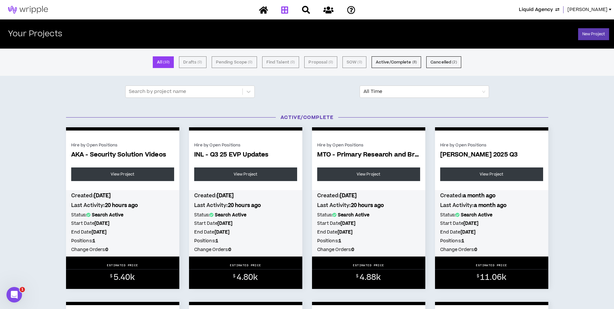 Image resolution: width=614 pixels, height=309 pixels. Describe the element at coordinates (192, 62) in the screenshot. I see `button: Drafts (0)` at that location.